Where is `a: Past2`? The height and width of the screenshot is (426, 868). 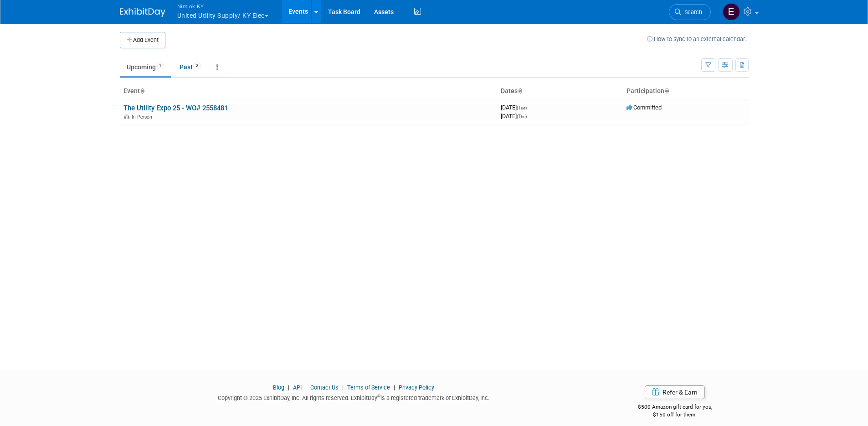
a: Past2 is located at coordinates (190, 67).